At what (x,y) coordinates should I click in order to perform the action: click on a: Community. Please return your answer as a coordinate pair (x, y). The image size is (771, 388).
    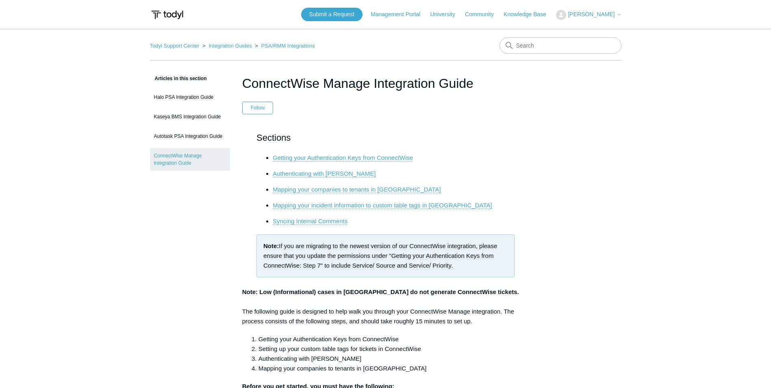
    Looking at the image, I should click on (483, 14).